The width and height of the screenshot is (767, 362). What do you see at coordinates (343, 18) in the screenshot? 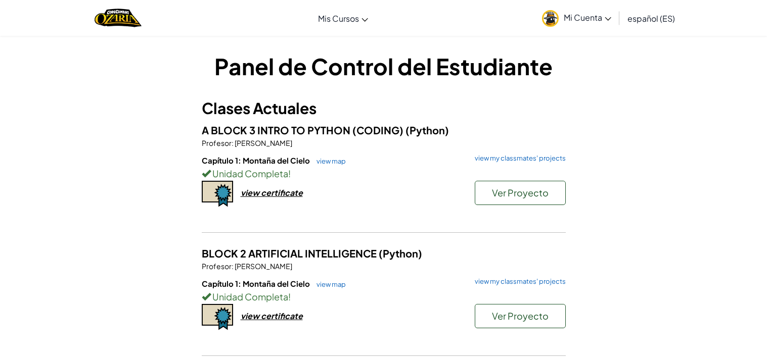
I see `a: Mis Cursos` at bounding box center [343, 18].